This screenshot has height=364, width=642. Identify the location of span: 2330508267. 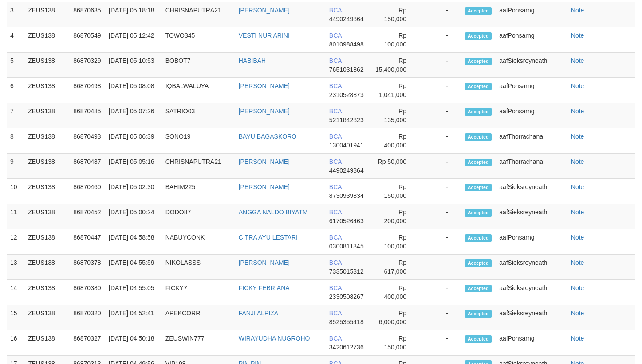
(346, 297).